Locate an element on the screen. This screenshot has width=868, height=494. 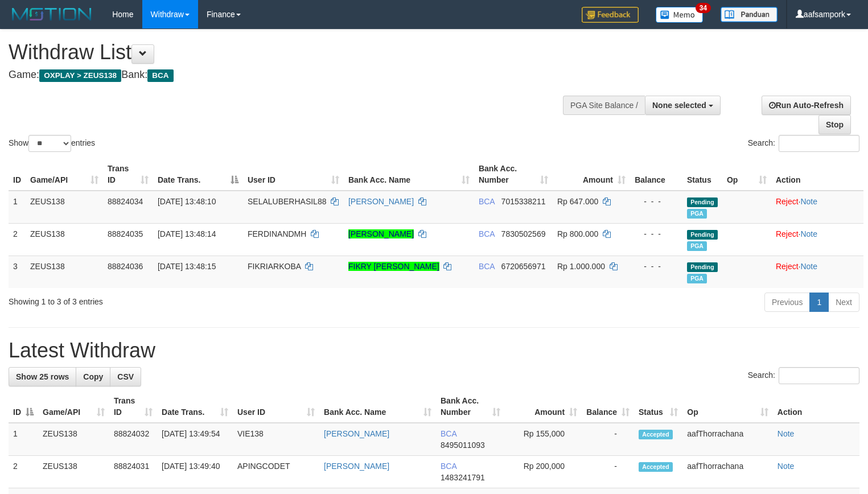
a: Stop is located at coordinates (834, 125).